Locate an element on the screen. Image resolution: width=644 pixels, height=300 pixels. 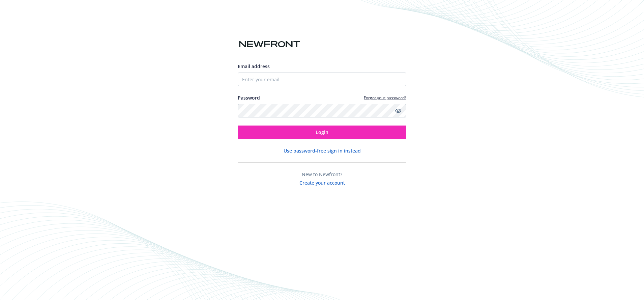
img: Newfront logo is located at coordinates (269, 44).